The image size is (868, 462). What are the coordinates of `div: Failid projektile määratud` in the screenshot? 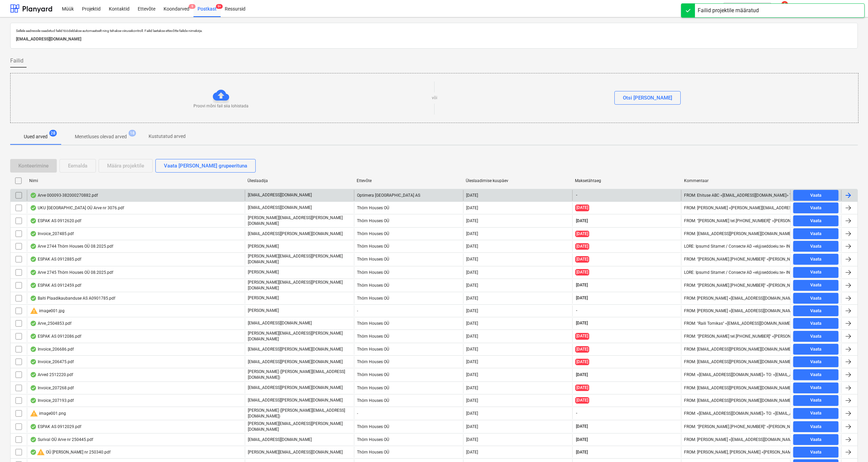 It's located at (728, 11).